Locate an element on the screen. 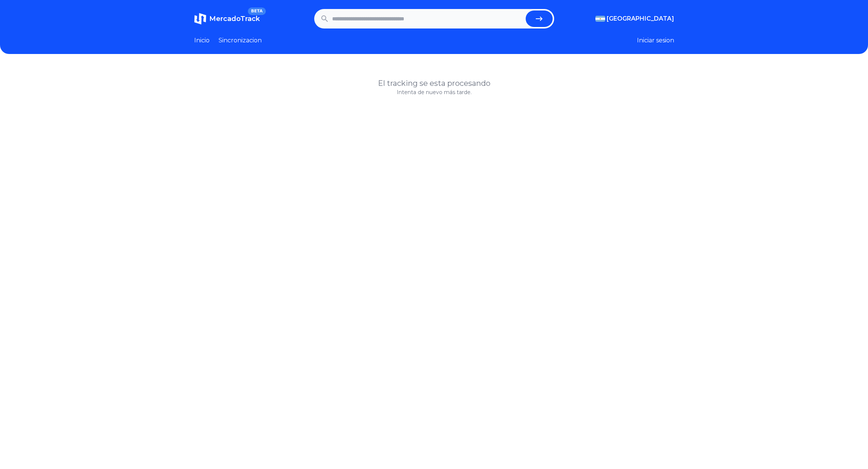 The height and width of the screenshot is (469, 868). span: MercadoTrack is located at coordinates (234, 18).